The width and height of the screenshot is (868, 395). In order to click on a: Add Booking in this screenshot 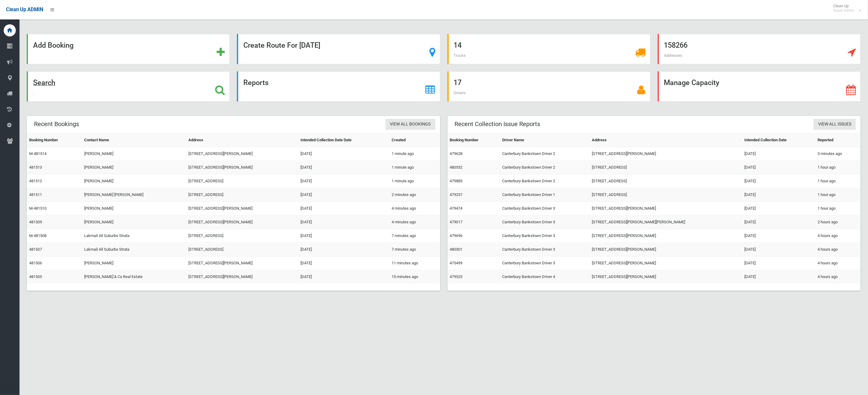, I will do `click(128, 49)`.